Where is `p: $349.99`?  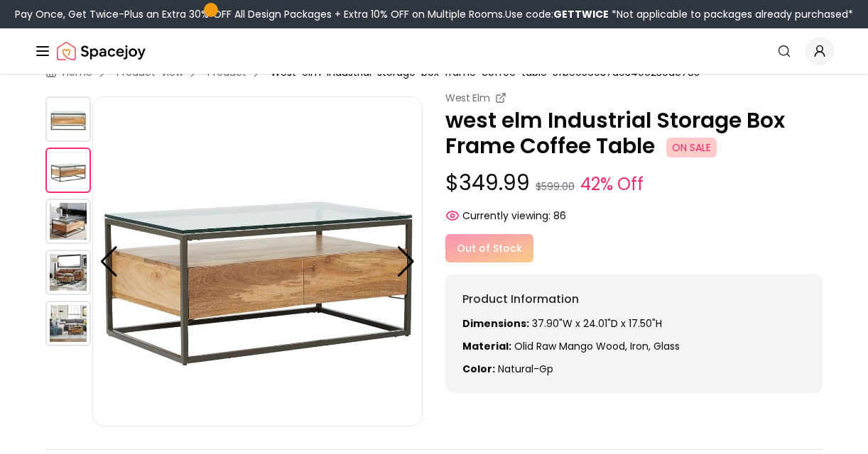 p: $349.99 is located at coordinates (634, 184).